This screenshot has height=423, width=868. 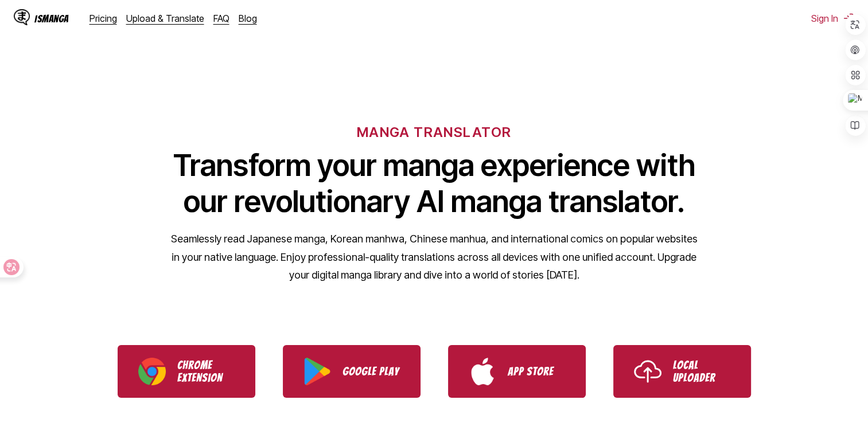 I want to click on h1: Transform your manga experience with our revolutionary AI manga translator., so click(x=435, y=184).